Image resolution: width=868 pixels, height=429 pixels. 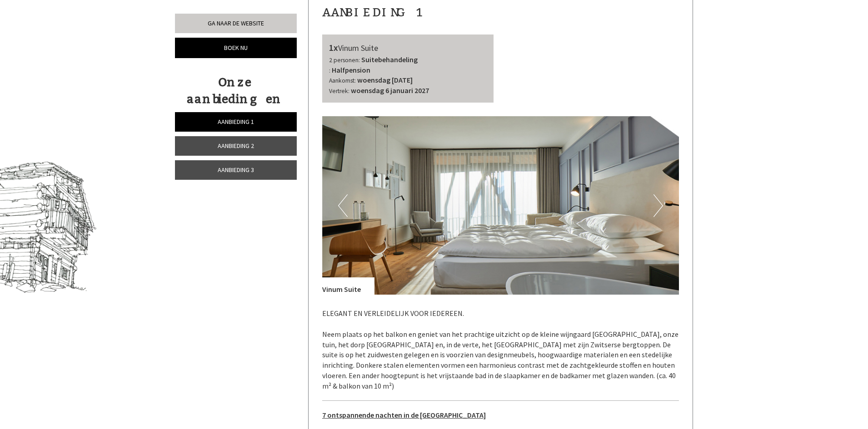 I want to click on a: Boek nu, so click(x=236, y=47).